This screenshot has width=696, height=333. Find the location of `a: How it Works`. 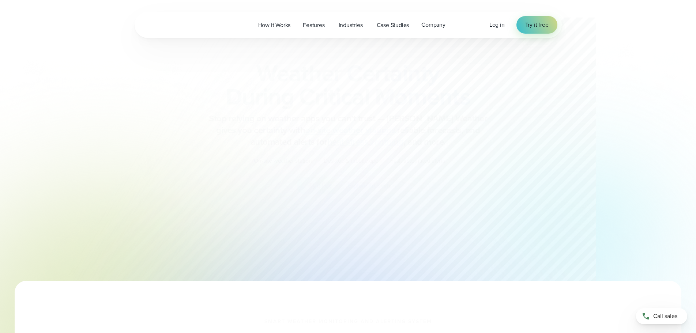

a: How it Works is located at coordinates (274, 25).